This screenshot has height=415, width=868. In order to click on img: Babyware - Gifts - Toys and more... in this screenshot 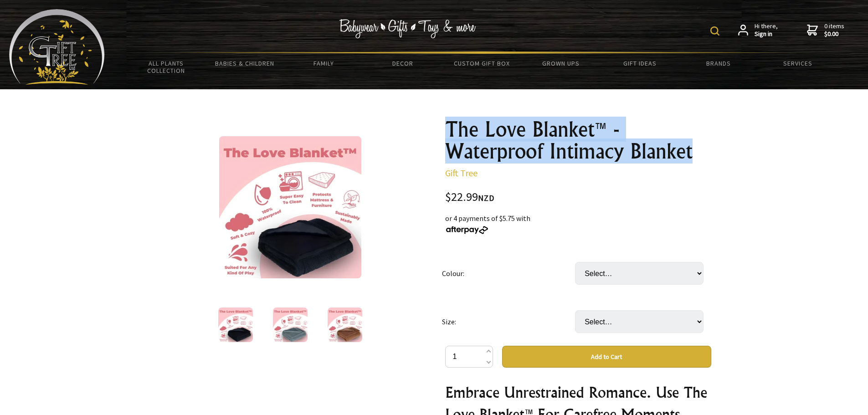, I will do `click(57, 47)`.